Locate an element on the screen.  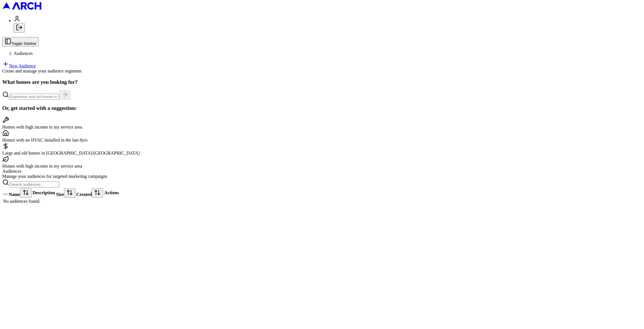
a: New Audience is located at coordinates (19, 65).